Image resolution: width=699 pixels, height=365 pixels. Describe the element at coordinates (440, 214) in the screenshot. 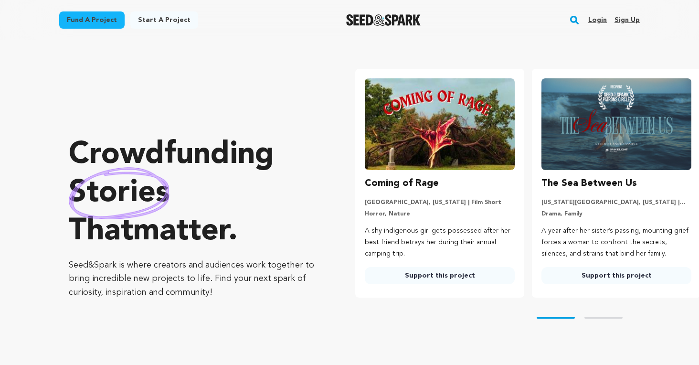

I see `p: Horror, Nature` at that location.